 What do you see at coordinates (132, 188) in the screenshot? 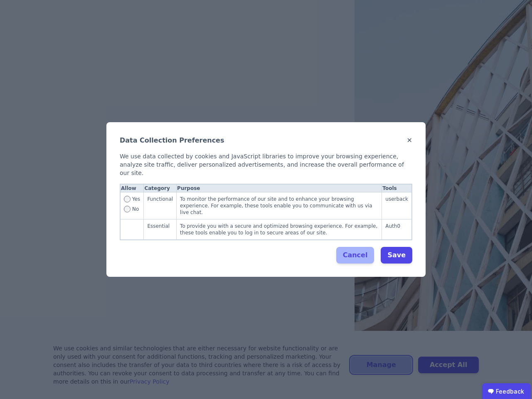
I see `th: Allow` at bounding box center [132, 188].